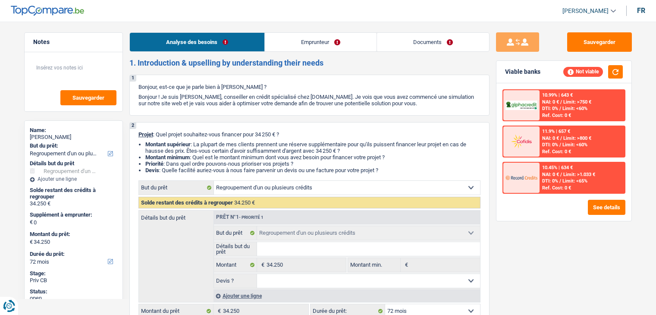  Describe the element at coordinates (73, 42) in the screenshot. I see `h5: Notes` at that location.